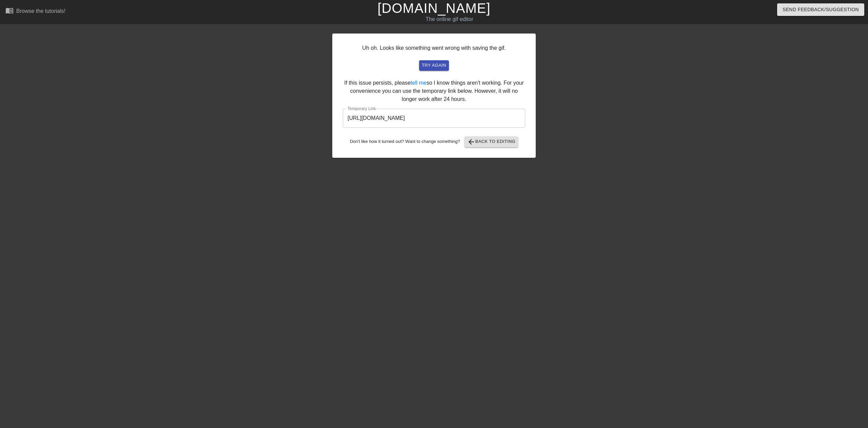  Describe the element at coordinates (9, 10) in the screenshot. I see `span: menu_book` at that location.